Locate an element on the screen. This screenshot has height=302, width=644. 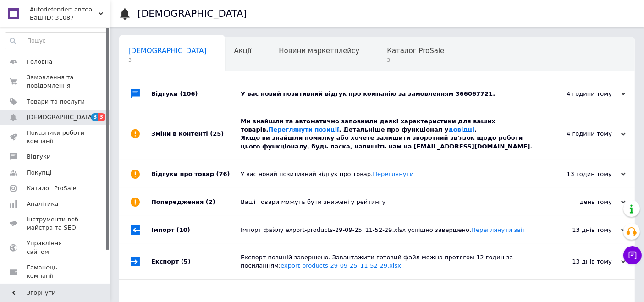
span: Головна is located at coordinates (39, 62).